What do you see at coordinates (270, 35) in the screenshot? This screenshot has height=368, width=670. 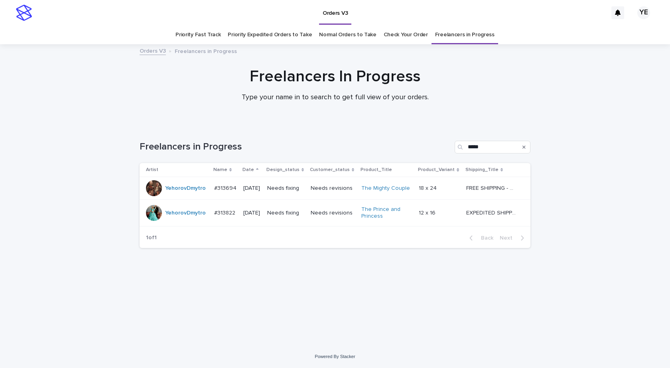 I see `a: Priority Expedited Orders to Take` at bounding box center [270, 35].